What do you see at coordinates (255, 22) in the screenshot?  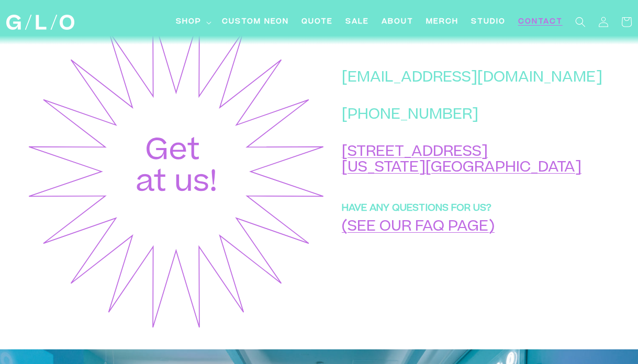 I see `a: Custom Neon` at bounding box center [255, 22].